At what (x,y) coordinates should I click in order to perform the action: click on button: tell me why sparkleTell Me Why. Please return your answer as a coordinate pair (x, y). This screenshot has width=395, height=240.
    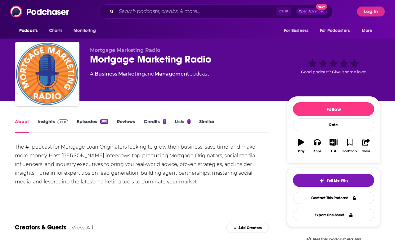
    Looking at the image, I should click on (334, 180).